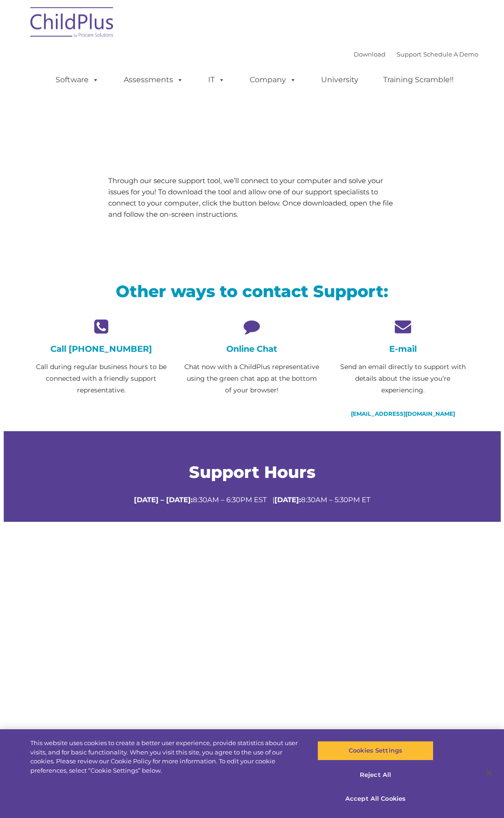  Describe the element at coordinates (418, 80) in the screenshot. I see `a: Training Scramble!!` at that location.